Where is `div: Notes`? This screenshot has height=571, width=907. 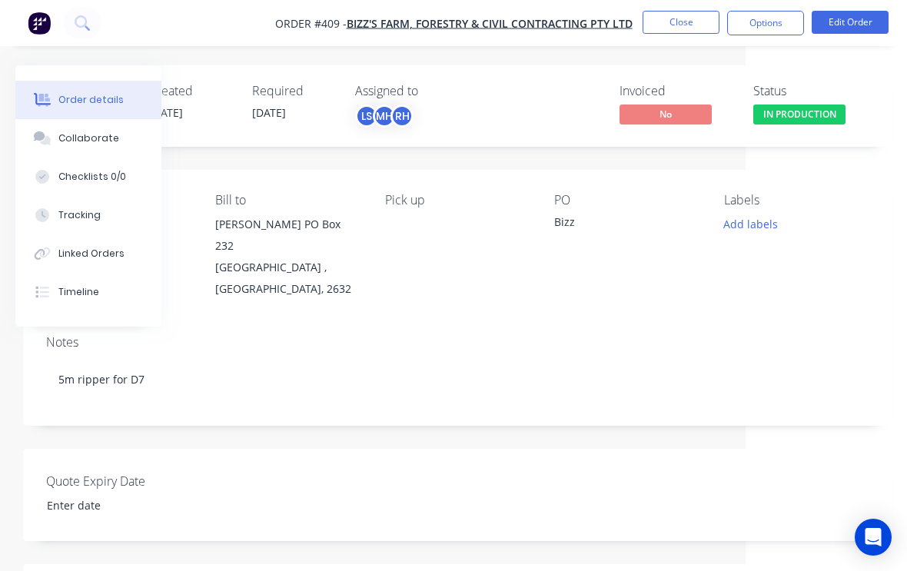 div: Notes is located at coordinates (457, 342).